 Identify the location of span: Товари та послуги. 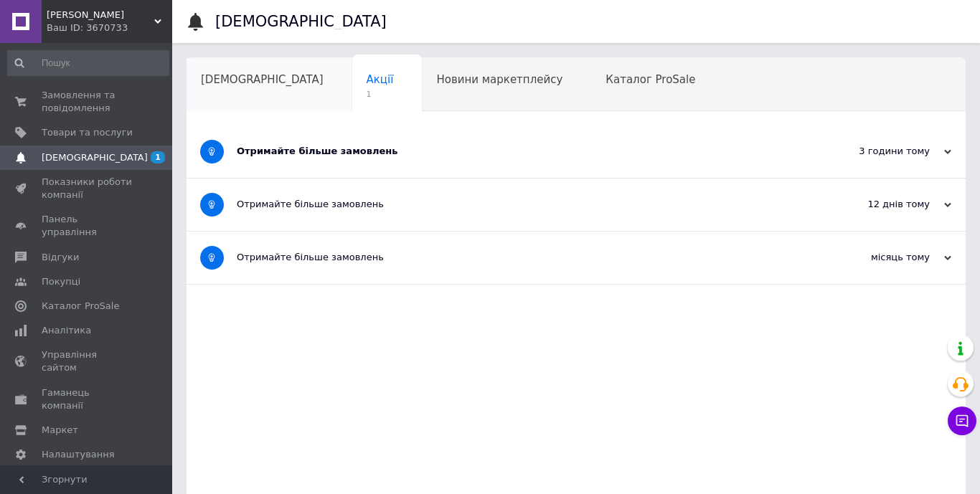
(87, 133).